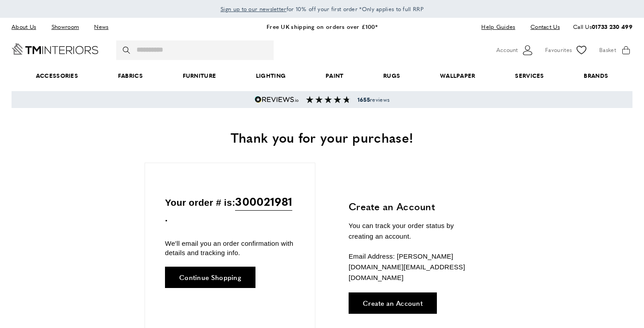  Describe the element at coordinates (322, 9) in the screenshot. I see `span: for 10% off your first order *Only applies to full RRP` at that location.